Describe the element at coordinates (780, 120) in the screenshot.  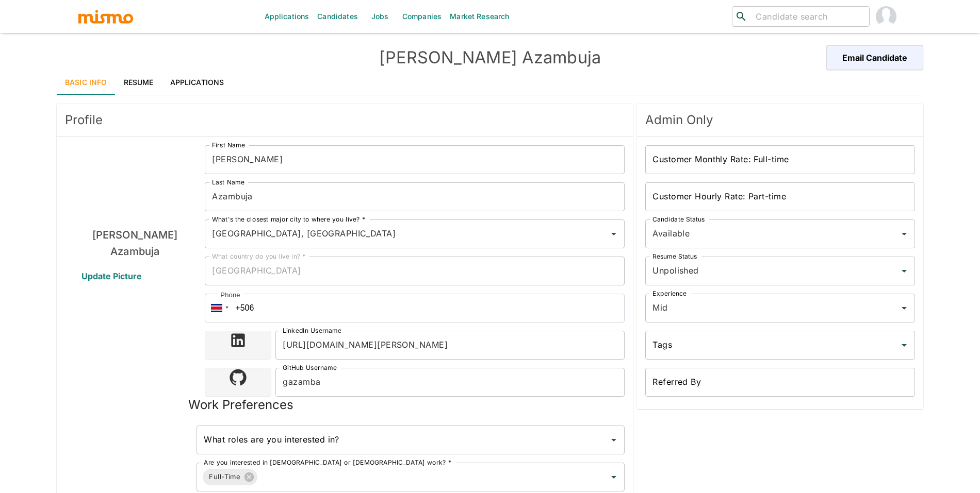
I see `span: Admin Only` at that location.